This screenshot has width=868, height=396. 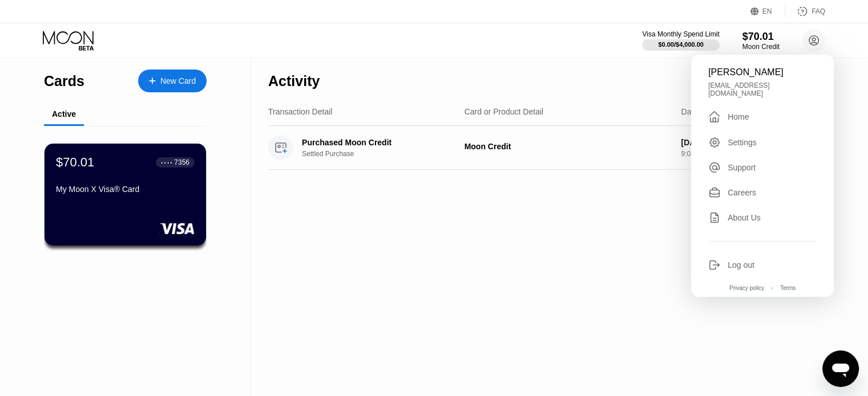 I want to click on div: My Moon X Visa® Card, so click(x=125, y=190).